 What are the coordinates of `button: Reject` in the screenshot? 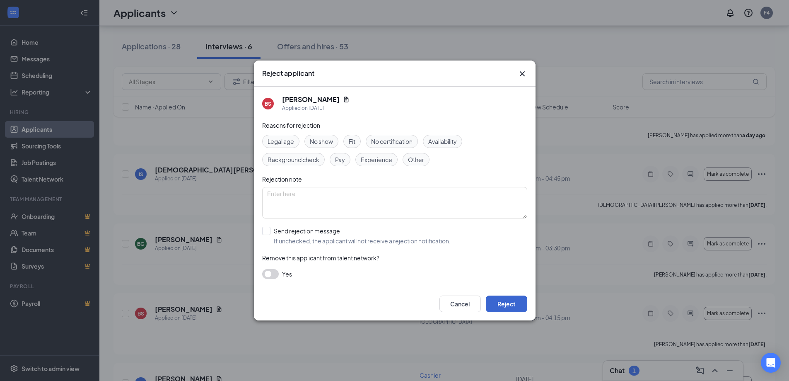 It's located at (507, 304).